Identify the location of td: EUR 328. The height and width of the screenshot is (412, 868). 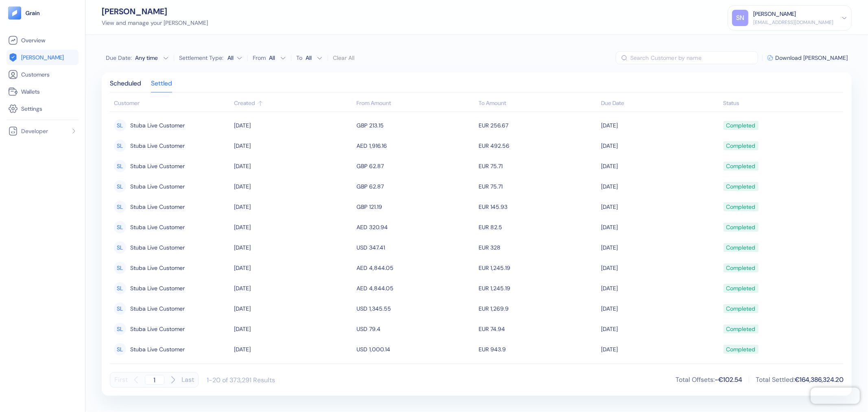
(538, 247).